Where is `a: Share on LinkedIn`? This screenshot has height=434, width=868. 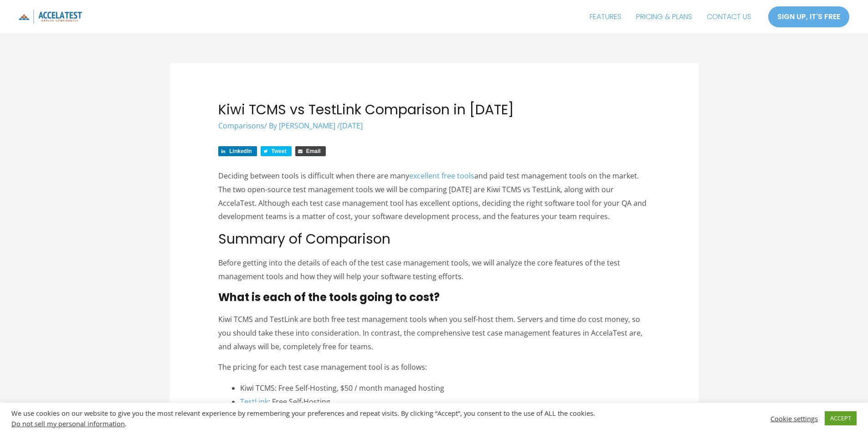
a: Share on LinkedIn is located at coordinates (237, 151).